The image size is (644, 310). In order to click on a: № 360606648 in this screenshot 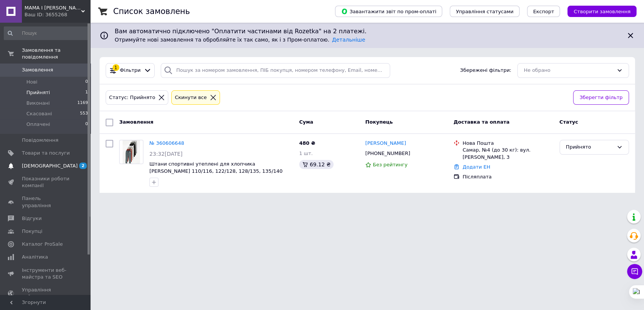, I will do `click(167, 143)`.